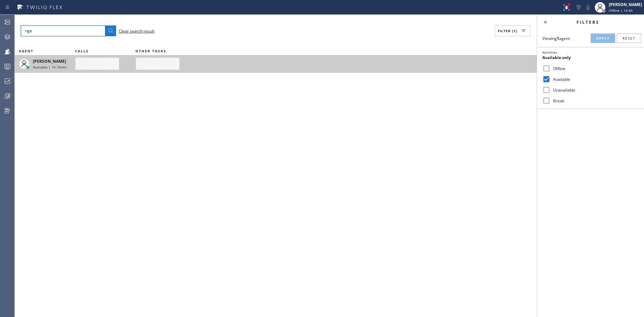 The width and height of the screenshot is (644, 317). Describe the element at coordinates (588, 7) in the screenshot. I see `button: Mute` at that location.